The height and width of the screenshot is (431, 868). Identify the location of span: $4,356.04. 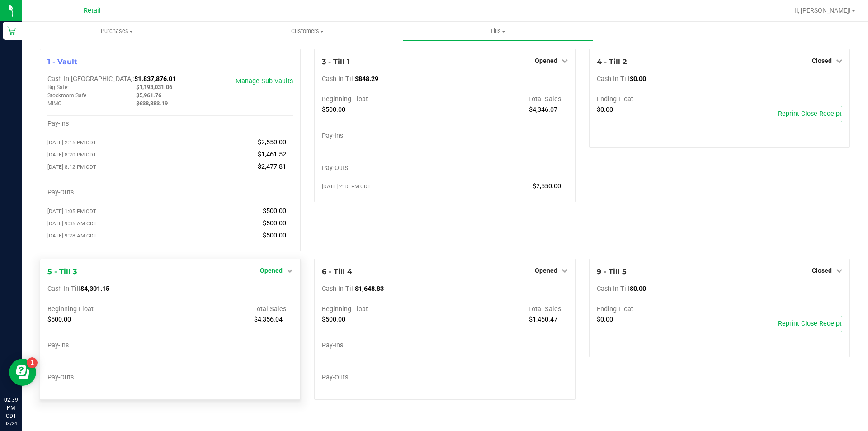
(268, 319).